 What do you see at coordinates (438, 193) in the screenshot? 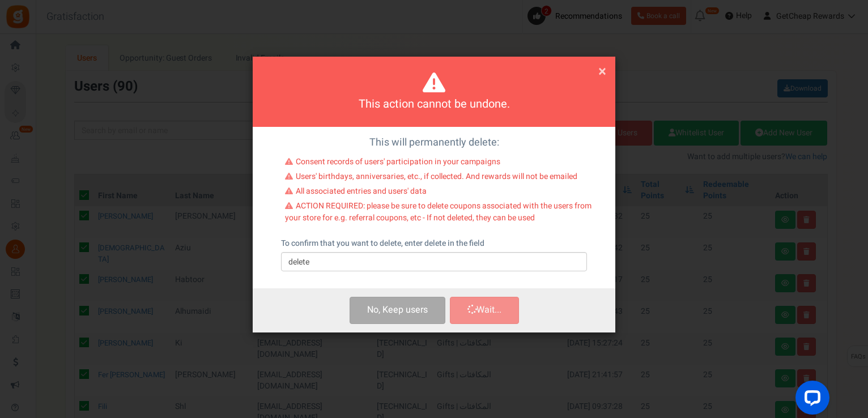
I see `li: All associated entries and users' data` at bounding box center [438, 193].